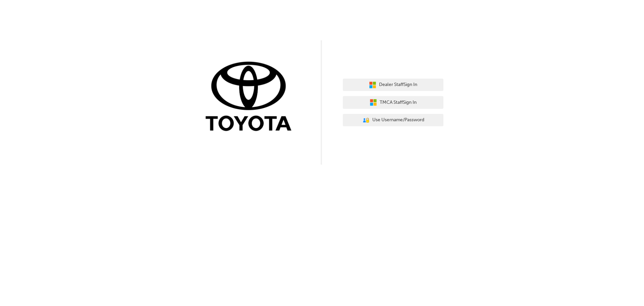  Describe the element at coordinates (398, 120) in the screenshot. I see `span: Use Username/Password` at that location.